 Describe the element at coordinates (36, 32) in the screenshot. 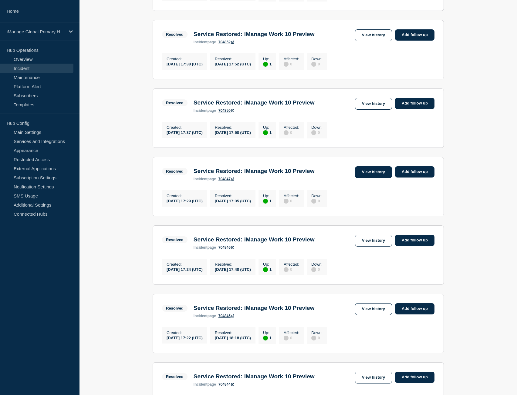

I see `p: iManage Global Primary Hub` at that location.